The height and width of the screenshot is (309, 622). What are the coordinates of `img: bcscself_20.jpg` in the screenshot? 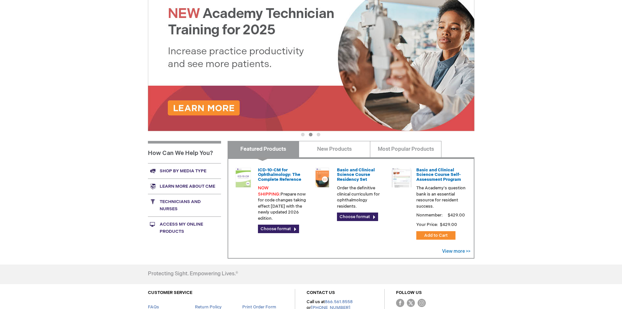 It's located at (402, 177).